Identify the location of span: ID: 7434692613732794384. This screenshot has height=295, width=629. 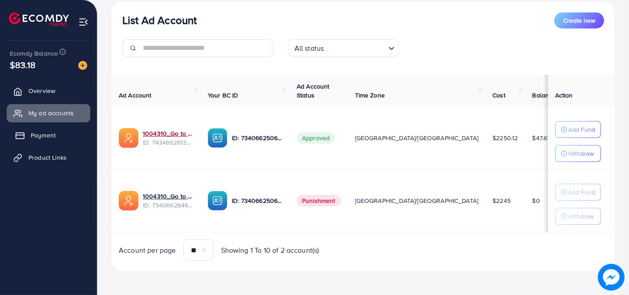
(168, 142).